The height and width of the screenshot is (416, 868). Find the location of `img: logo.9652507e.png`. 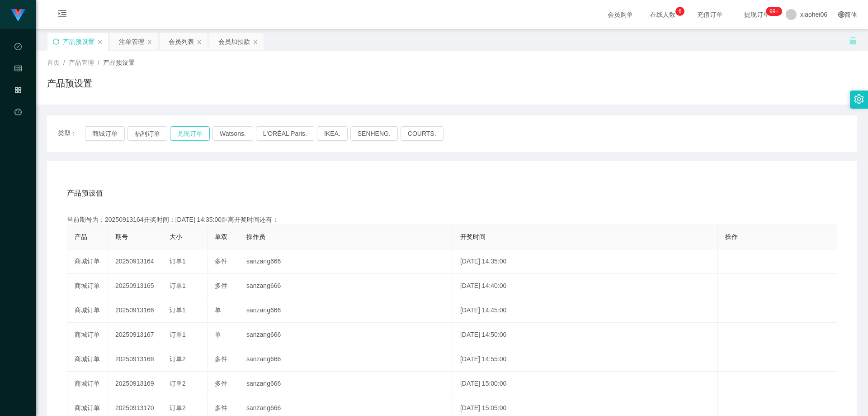

img: logo.9652507e.png is located at coordinates (18, 15).